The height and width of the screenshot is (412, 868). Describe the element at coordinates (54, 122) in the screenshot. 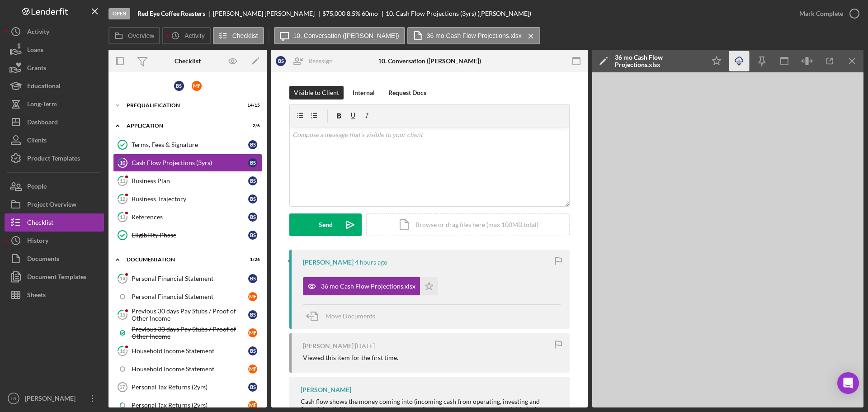

I see `a: Dashboard` at that location.